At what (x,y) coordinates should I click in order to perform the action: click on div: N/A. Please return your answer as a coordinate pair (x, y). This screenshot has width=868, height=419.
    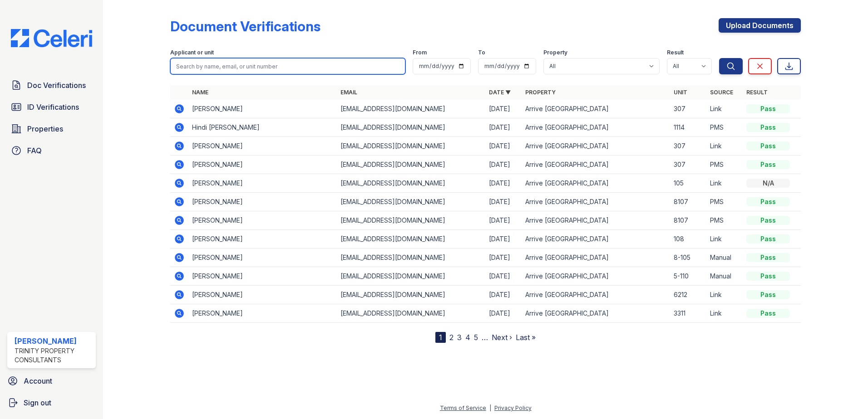
    Looking at the image, I should click on (768, 183).